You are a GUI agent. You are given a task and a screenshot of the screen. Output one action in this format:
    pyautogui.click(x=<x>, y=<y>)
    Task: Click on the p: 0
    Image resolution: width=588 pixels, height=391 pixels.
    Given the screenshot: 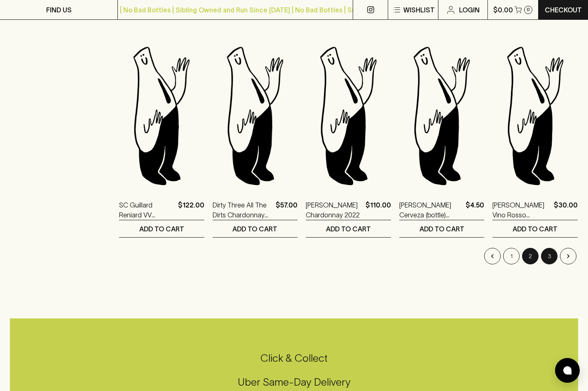 What is the action you would take?
    pyautogui.click(x=528, y=9)
    